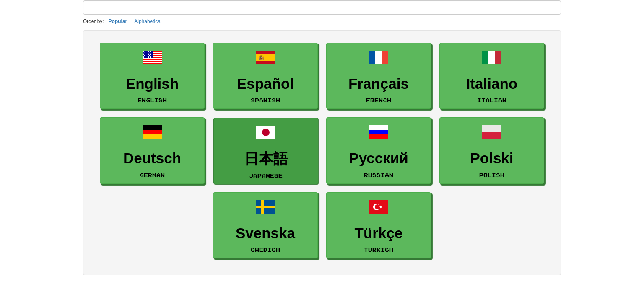 This screenshot has height=294, width=644. Describe the element at coordinates (378, 76) in the screenshot. I see `a: FrançaisFrench` at that location.